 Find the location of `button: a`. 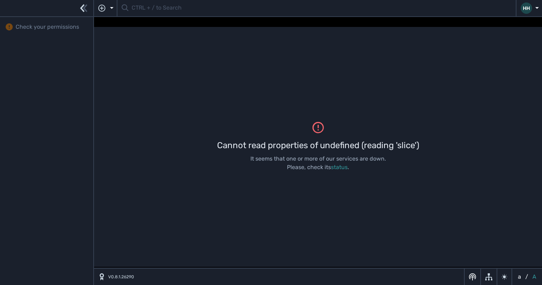

button: a is located at coordinates (519, 277).